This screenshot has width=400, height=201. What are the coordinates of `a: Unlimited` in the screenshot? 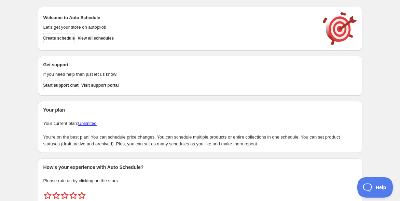 It's located at (88, 123).